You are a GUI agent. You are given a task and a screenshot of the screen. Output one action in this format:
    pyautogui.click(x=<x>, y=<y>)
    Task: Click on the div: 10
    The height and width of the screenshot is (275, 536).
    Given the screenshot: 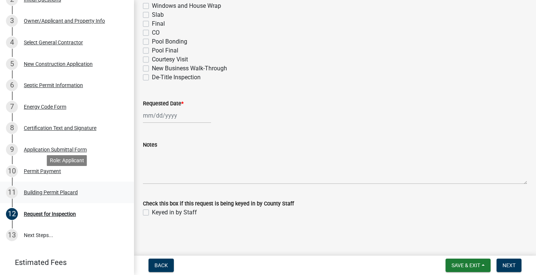 What is the action you would take?
    pyautogui.click(x=12, y=171)
    